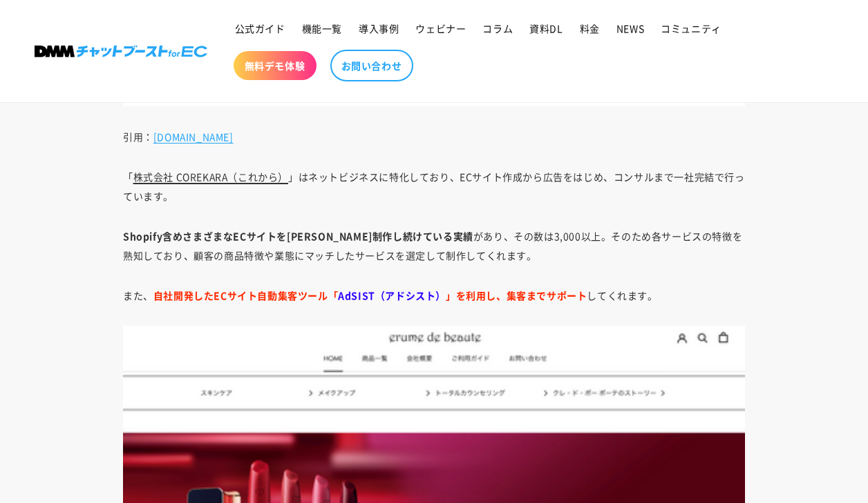 The width and height of the screenshot is (868, 503). Describe the element at coordinates (590, 28) in the screenshot. I see `span: 料金` at that location.